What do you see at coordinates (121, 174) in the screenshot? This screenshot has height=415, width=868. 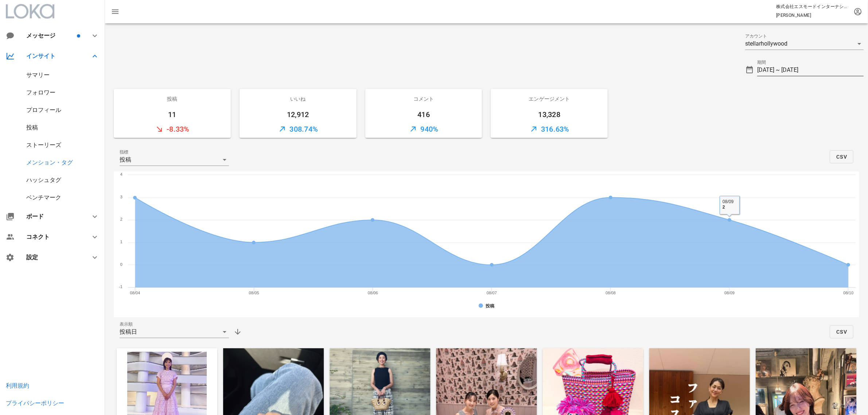 I see `text: 4` at bounding box center [121, 174].